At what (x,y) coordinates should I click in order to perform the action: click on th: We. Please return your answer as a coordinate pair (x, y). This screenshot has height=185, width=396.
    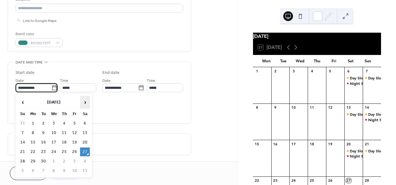
    Looking at the image, I should click on (54, 114).